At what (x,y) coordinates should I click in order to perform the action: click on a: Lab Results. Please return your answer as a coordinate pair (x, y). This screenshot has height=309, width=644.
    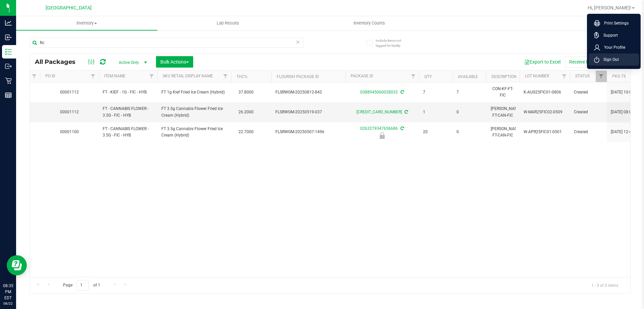
    Looking at the image, I should click on (228, 23).